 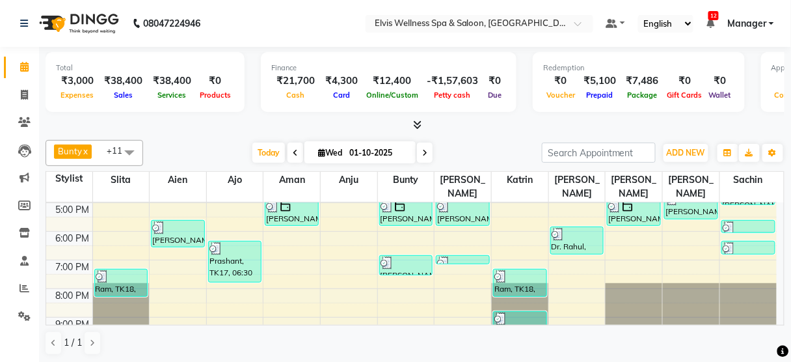 I want to click on div: ₹21,700, so click(x=295, y=81).